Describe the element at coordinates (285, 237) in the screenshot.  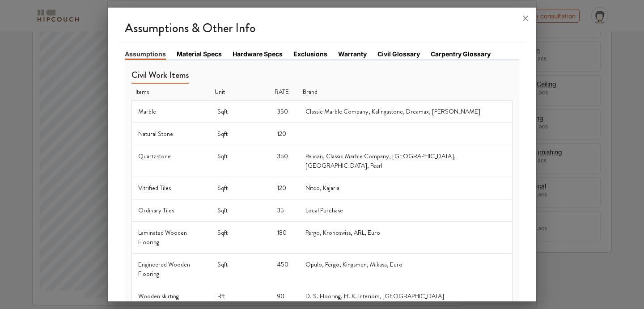
I see `td: 180` at that location.